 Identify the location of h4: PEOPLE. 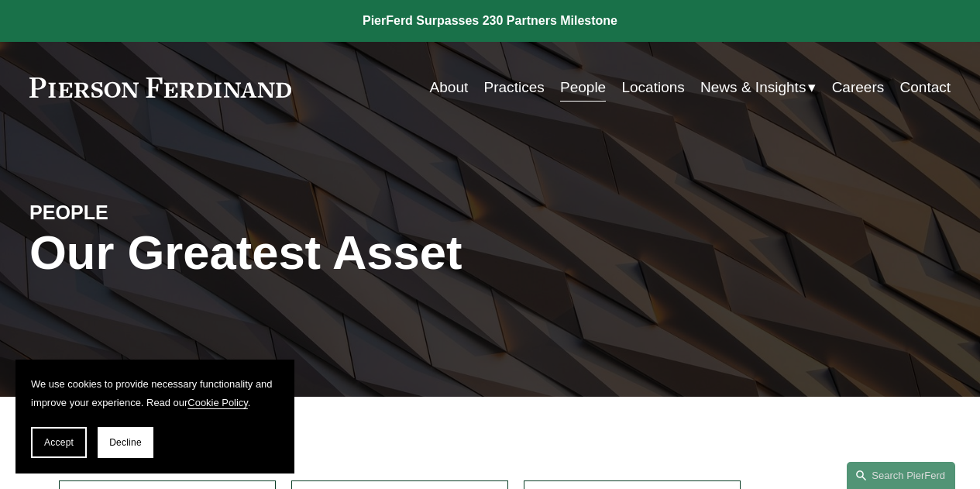
(144, 214).